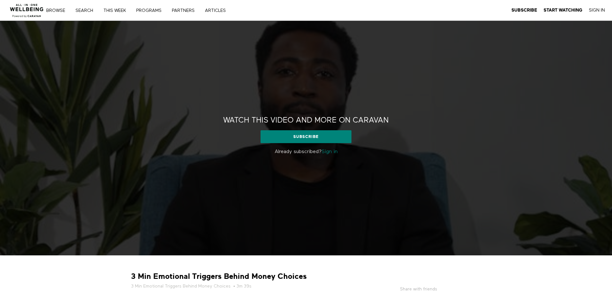  What do you see at coordinates (117, 11) in the screenshot?
I see `a: THIS WEEK` at bounding box center [117, 11].